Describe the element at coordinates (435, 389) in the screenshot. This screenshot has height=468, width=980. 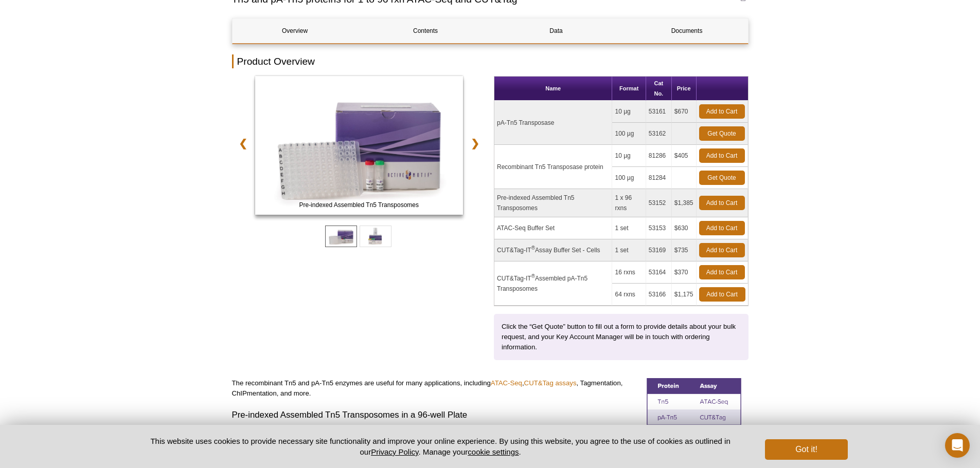
I see `p: The recombinant Tn5 and pA-Tn5 enzymes are useful for many applications, including , , Tagmentati...` at that location.